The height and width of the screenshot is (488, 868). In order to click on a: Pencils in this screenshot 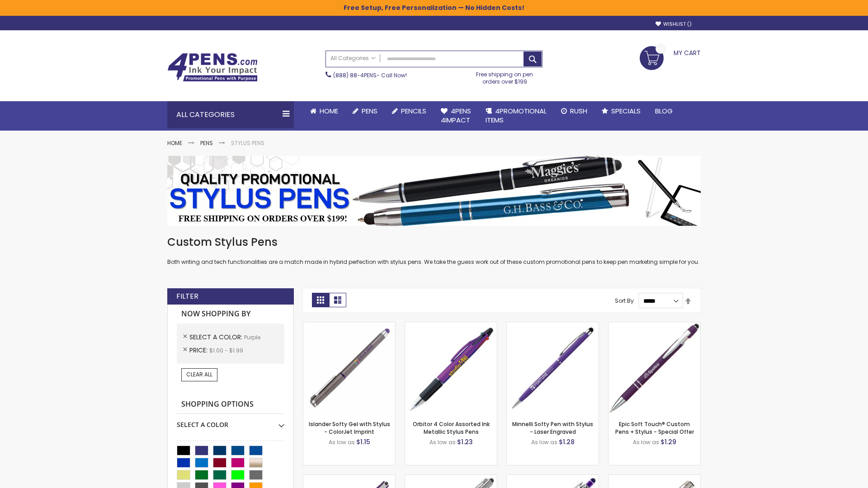, I will do `click(409, 111)`.